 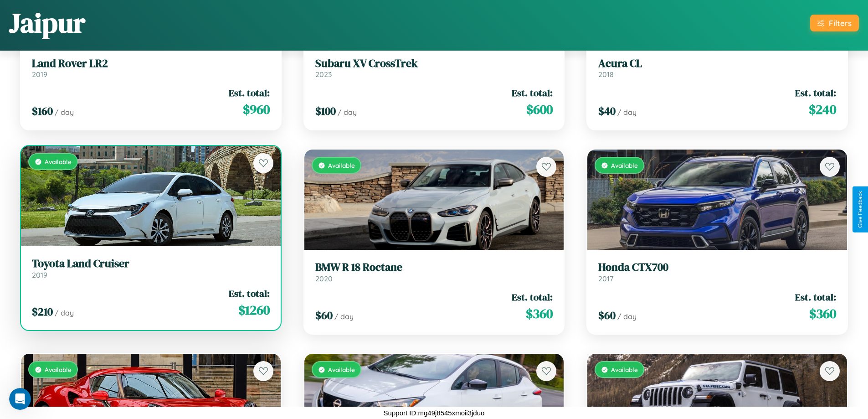 I want to click on span: $ 960, so click(x=256, y=109).